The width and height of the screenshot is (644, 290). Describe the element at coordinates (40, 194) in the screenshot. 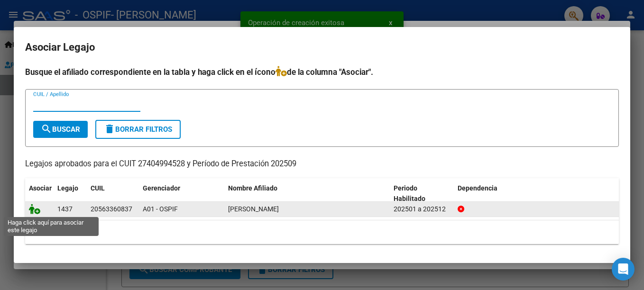

I see `datatable-header-cell: Asociar` at that location.